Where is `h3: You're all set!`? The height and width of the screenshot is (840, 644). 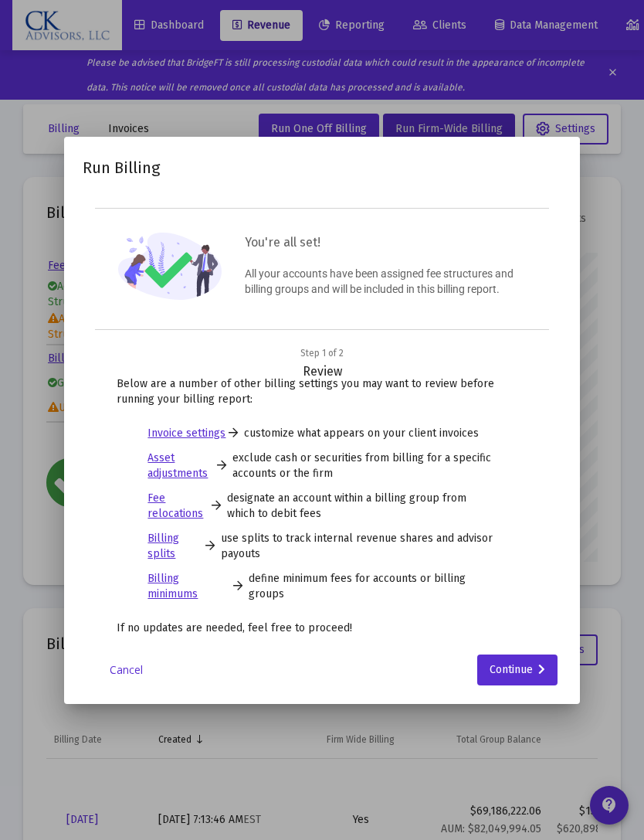 h3: You're all set! is located at coordinates (386, 243).